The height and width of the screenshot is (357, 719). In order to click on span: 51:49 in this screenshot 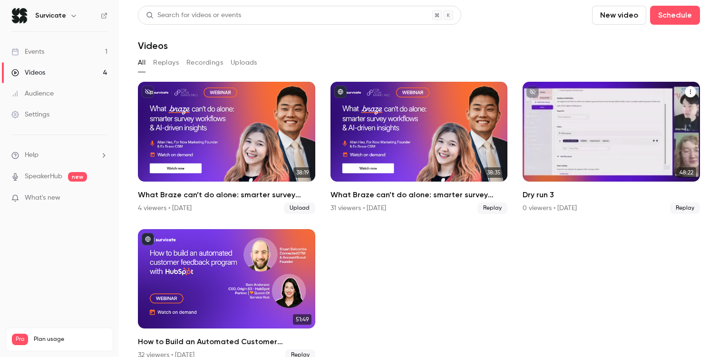, I will do `click(302, 320)`.